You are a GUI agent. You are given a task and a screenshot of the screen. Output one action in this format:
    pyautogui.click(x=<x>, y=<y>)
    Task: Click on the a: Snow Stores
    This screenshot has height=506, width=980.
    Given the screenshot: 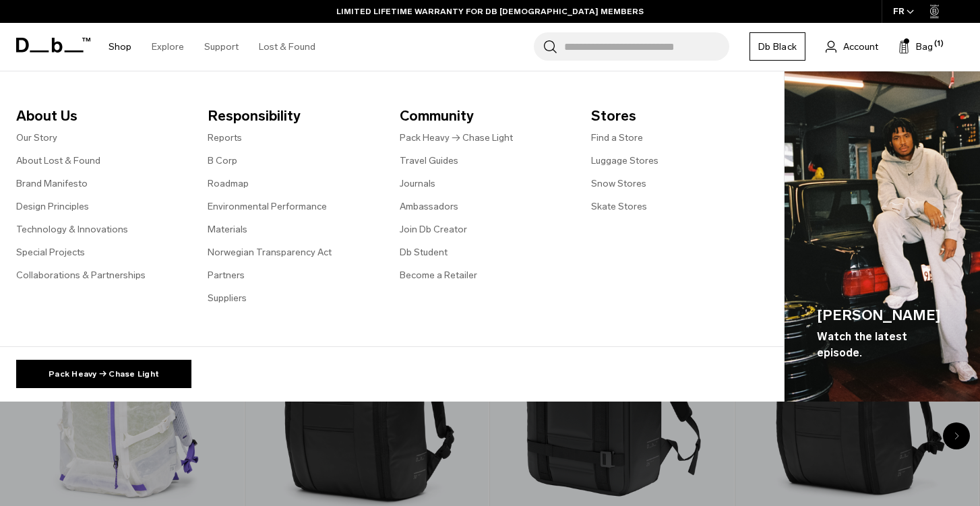 What is the action you would take?
    pyautogui.click(x=618, y=184)
    